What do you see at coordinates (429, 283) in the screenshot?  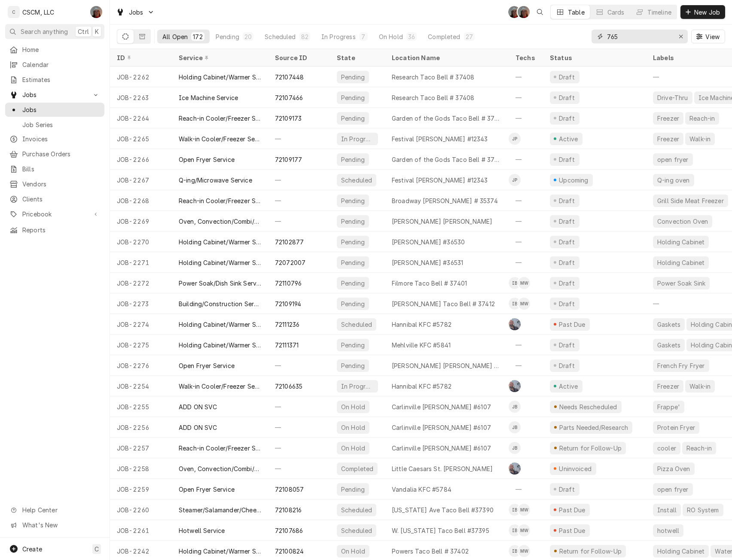 I see `div: Filmore Taco Bell # 37401` at bounding box center [429, 283].